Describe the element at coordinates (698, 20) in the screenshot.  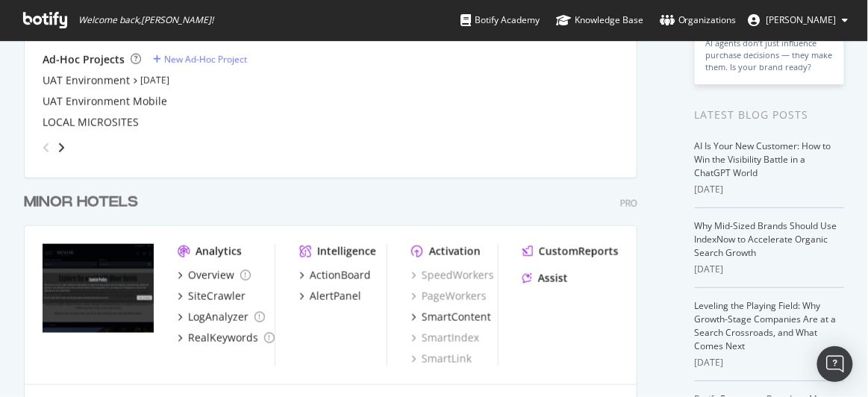
I see `div: Organizations` at that location.